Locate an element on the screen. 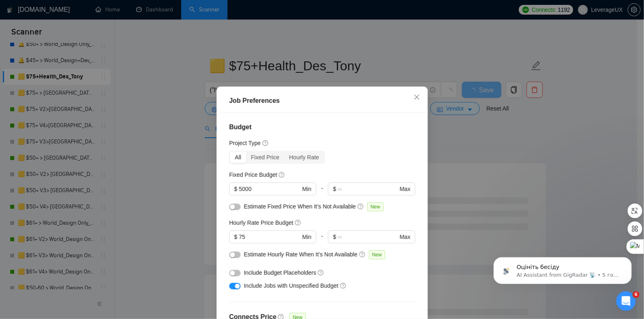  span: Оцініть бесіду is located at coordinates (57, 27).